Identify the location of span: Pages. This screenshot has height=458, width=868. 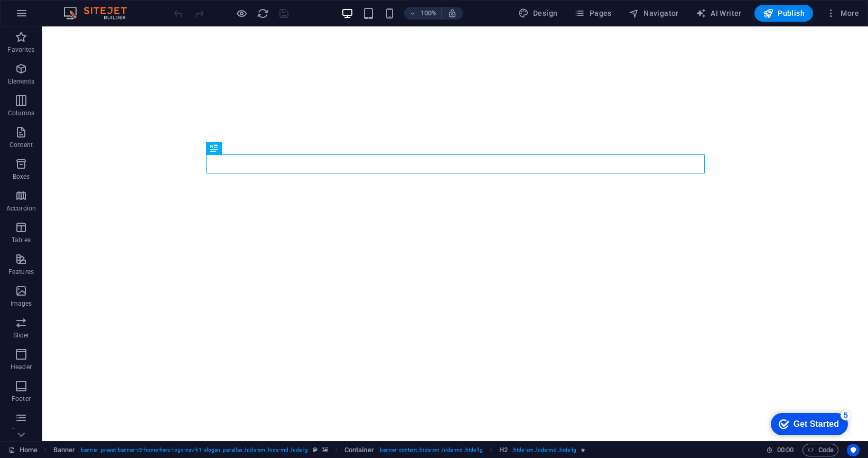
(593, 13).